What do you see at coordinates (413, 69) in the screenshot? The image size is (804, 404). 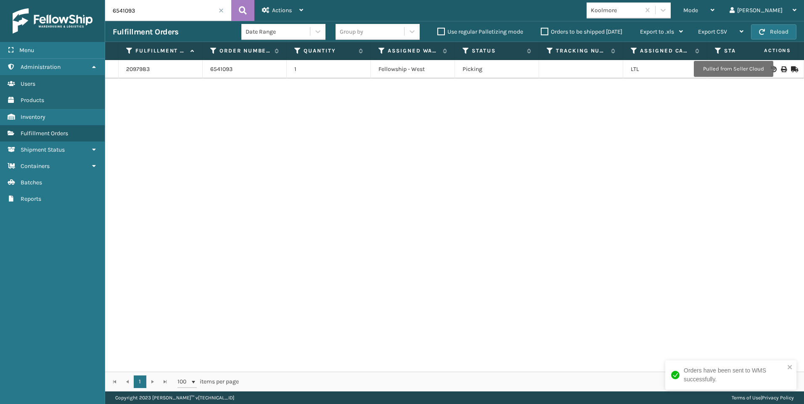 I see `td: Fellowship - West` at bounding box center [413, 69].